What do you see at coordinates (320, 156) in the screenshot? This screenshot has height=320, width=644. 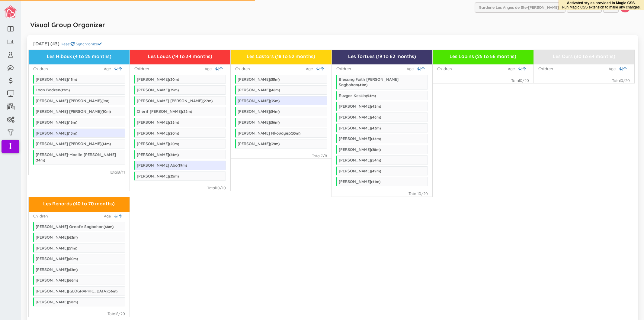 I see `div: Total /8` at bounding box center [320, 156].